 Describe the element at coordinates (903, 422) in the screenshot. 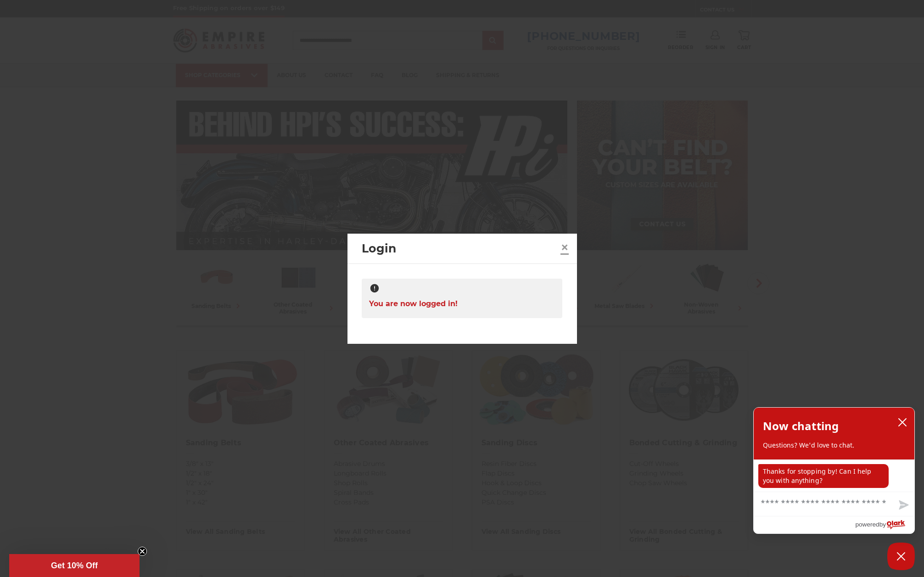

I see `button: close chatbox` at that location.